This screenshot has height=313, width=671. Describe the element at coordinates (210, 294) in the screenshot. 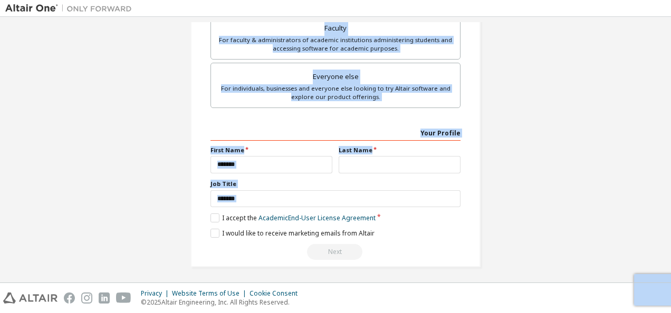

I see `div: Website Terms of Use` at that location.